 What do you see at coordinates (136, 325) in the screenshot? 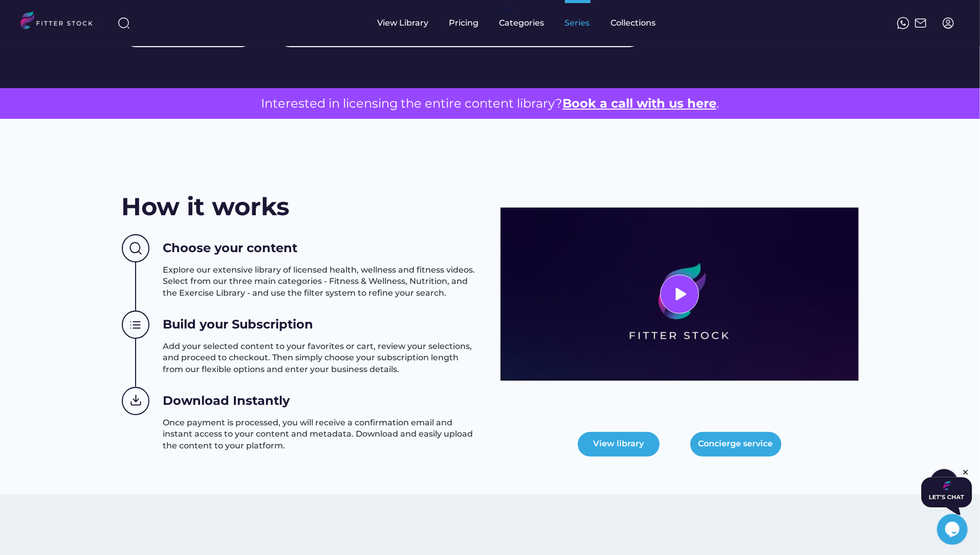
I see `img: Group%201000002438.svg` at bounding box center [136, 325].